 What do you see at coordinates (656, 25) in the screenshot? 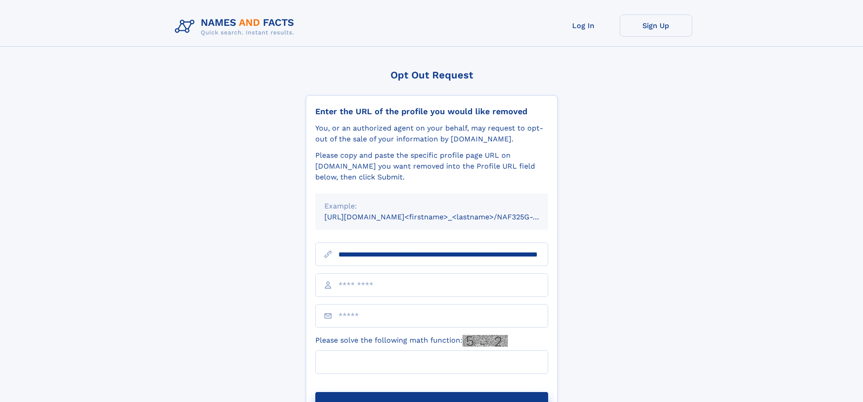
I see `a: Sign Up` at bounding box center [656, 25].